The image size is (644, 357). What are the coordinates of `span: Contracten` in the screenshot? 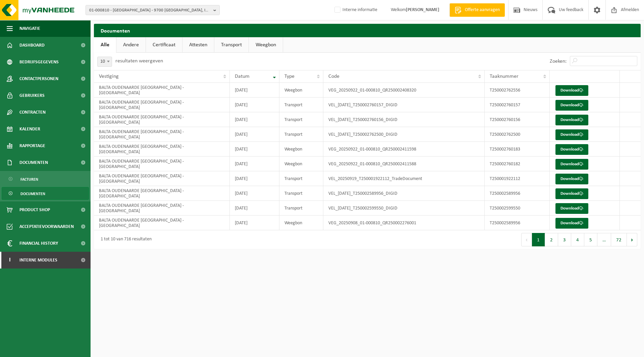 It's located at (32, 112).